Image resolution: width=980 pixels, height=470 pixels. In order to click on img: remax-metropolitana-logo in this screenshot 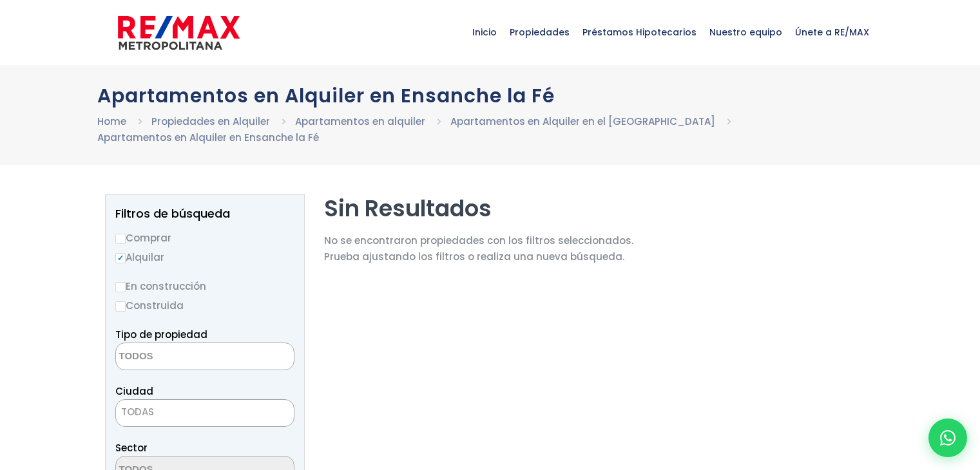, I will do `click(179, 33)`.